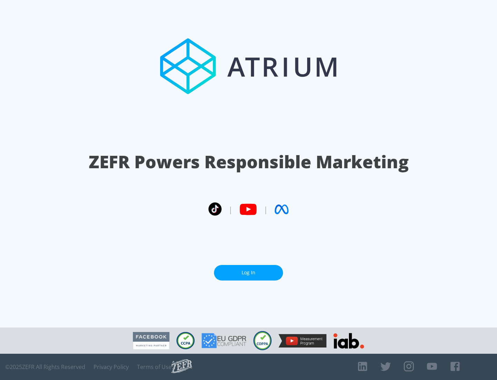 The width and height of the screenshot is (497, 380). I want to click on img: YouTube Measurement Program, so click(302, 340).